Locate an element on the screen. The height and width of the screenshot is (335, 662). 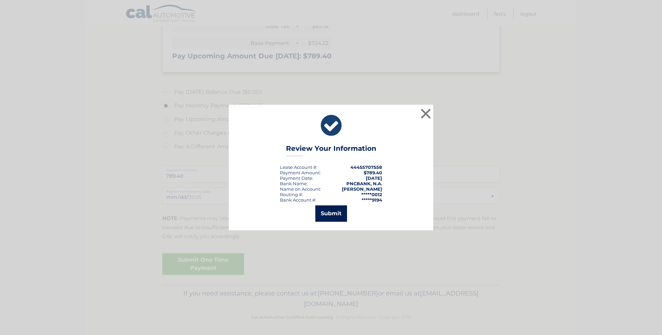
div: Bank Name: is located at coordinates (294, 183).